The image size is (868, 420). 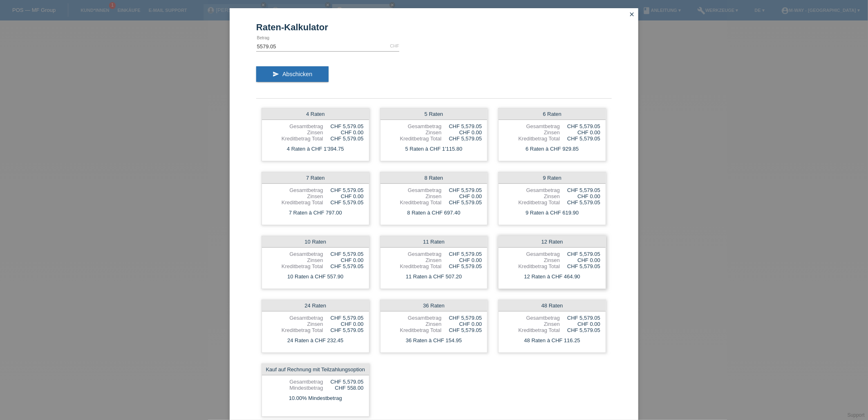 What do you see at coordinates (552, 242) in the screenshot?
I see `div: 12 Raten` at bounding box center [552, 242].